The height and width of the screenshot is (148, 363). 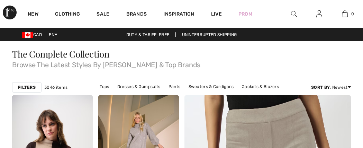 I want to click on a: Pants, so click(x=174, y=86).